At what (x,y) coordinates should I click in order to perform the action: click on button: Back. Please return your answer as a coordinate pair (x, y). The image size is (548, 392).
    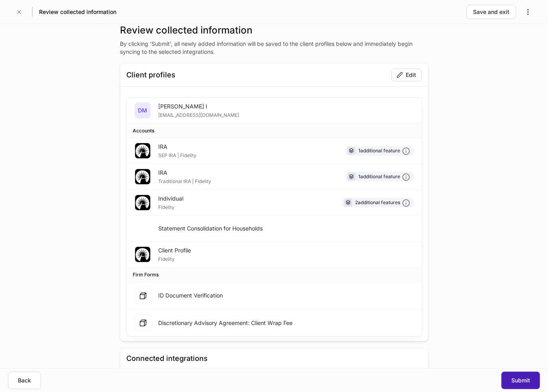
    Looking at the image, I should click on (24, 380).